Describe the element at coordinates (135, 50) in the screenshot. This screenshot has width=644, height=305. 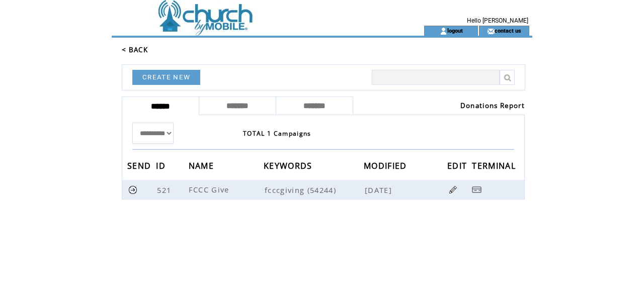
I see `a: < BACK` at that location.